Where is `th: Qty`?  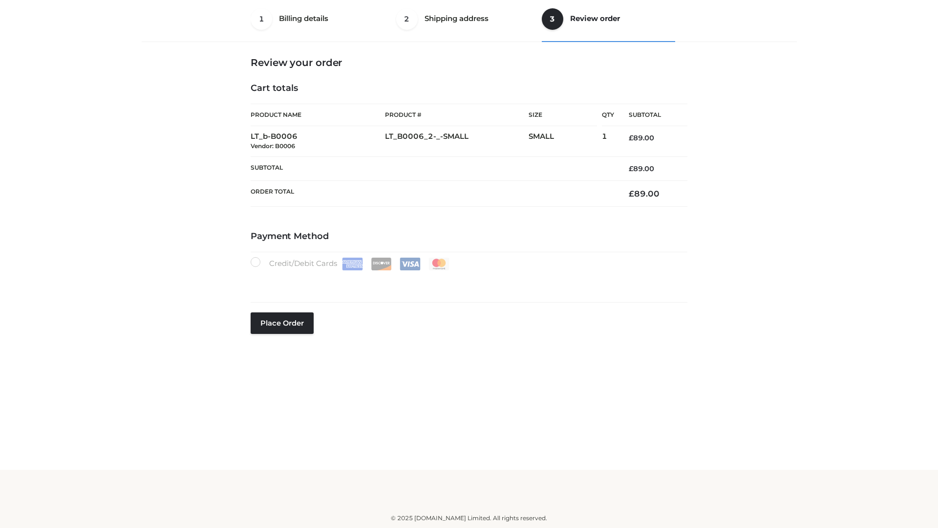
th: Qty is located at coordinates (608, 115).